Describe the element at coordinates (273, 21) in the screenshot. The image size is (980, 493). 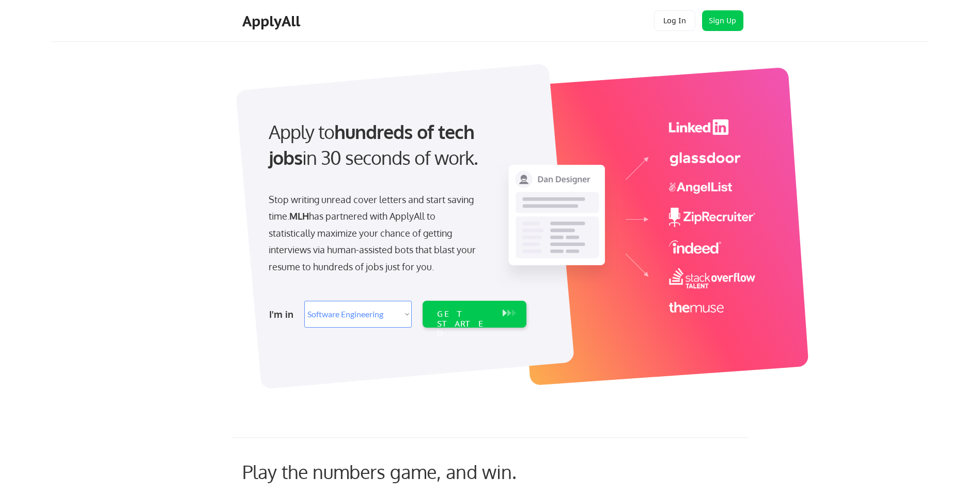
I see `div: ApplyAll` at that location.